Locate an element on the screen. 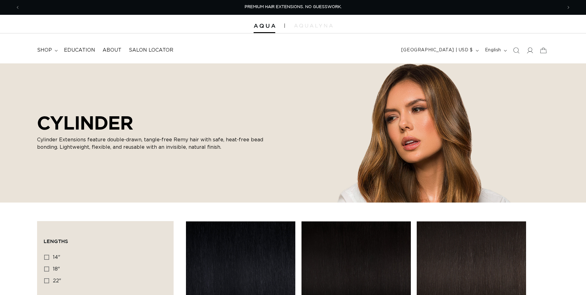 Image resolution: width=586 pixels, height=295 pixels. p: Cylinder Extensions feature double-drawn, tangle-free Remy hair with safe, heat-free bead bonding... is located at coordinates (155, 143).